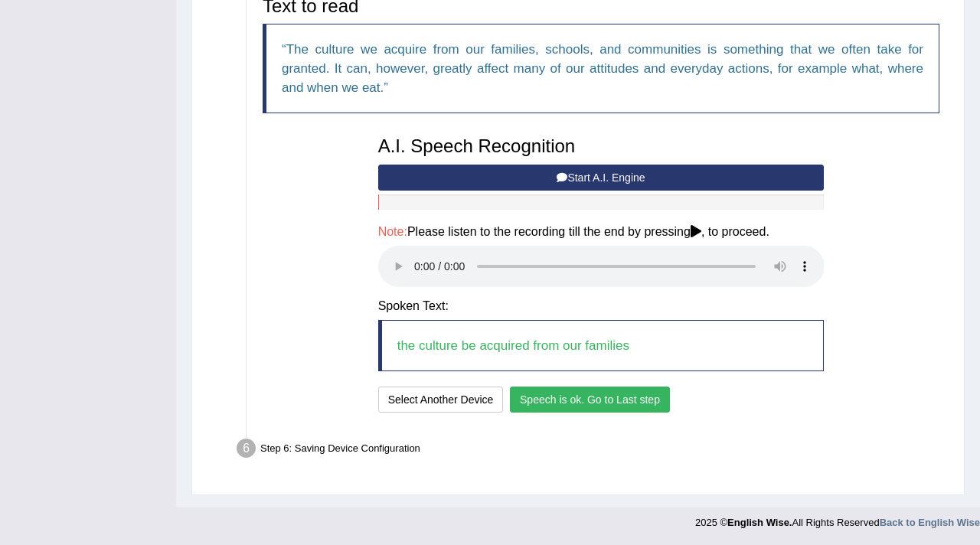 Image resolution: width=980 pixels, height=545 pixels. What do you see at coordinates (600, 232) in the screenshot?
I see `h4: Please listen to the recording till the end by pressing , to proceed.` at bounding box center [600, 232].